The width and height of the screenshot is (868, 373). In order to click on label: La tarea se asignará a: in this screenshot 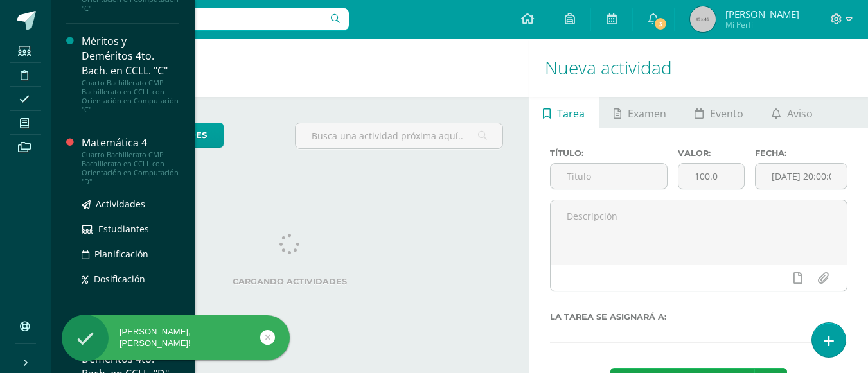, I will do `click(698, 316)`.